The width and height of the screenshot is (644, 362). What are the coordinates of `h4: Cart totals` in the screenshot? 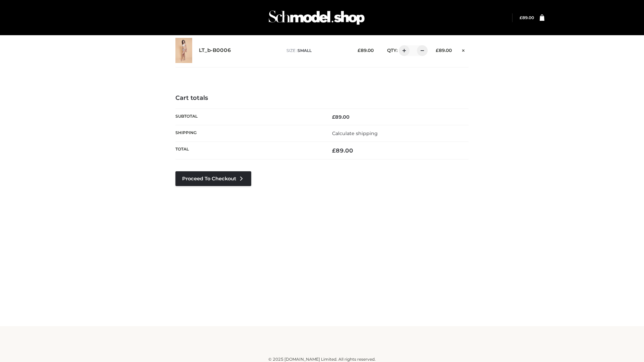 It's located at (322, 98).